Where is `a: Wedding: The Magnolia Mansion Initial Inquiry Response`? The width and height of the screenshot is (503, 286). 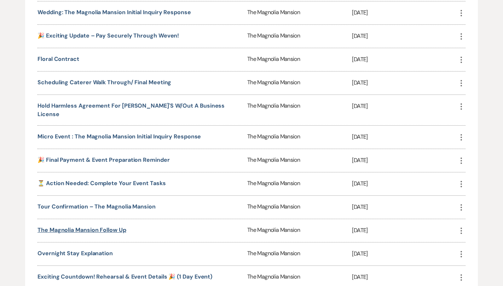
a: Wedding: The Magnolia Mansion Initial Inquiry Response is located at coordinates (114, 12).